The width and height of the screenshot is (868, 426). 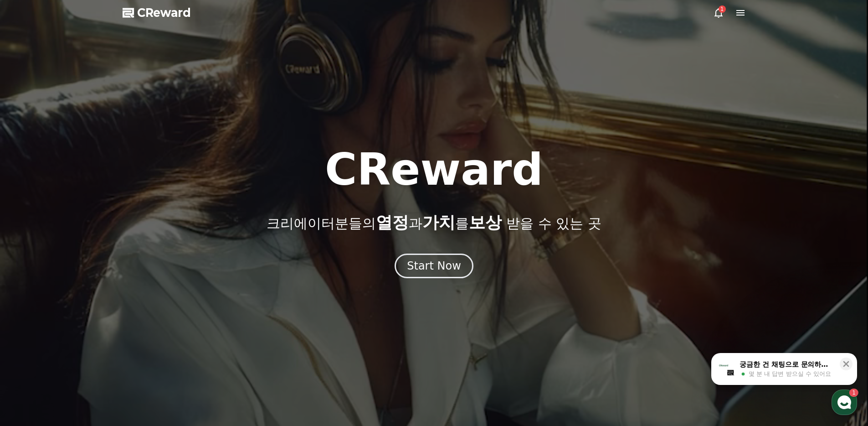 I want to click on p: 크리에이터분들의 과 를 받을 수 있는 곳, so click(x=434, y=223).